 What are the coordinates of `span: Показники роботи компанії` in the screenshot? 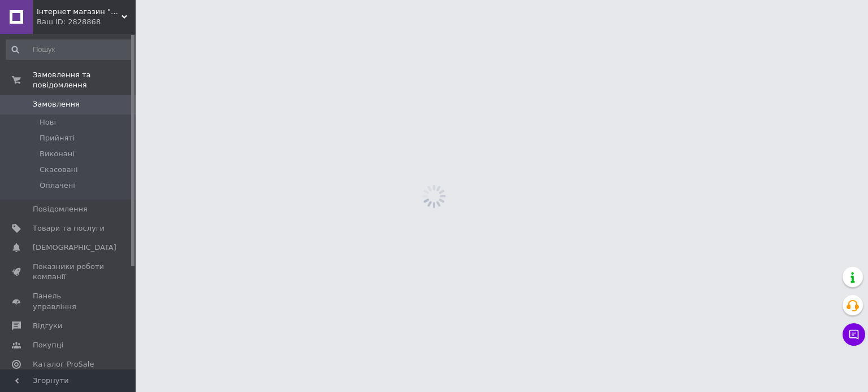 It's located at (68, 272).